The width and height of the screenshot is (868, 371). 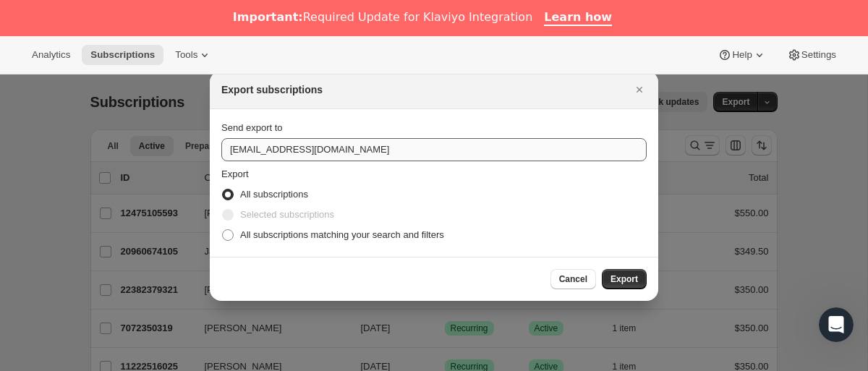 What do you see at coordinates (812, 55) in the screenshot?
I see `button: Settings` at bounding box center [812, 55].